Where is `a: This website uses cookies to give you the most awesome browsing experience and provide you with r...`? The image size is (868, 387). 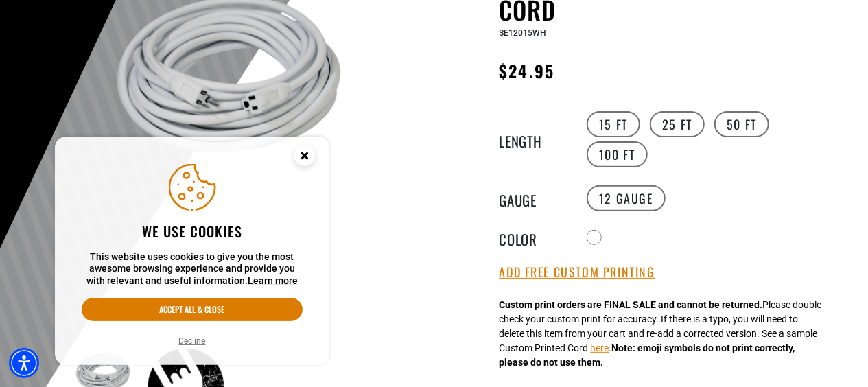
a: This website uses cookies to give you the most awesome browsing experience and provide you with r... is located at coordinates (273, 281).